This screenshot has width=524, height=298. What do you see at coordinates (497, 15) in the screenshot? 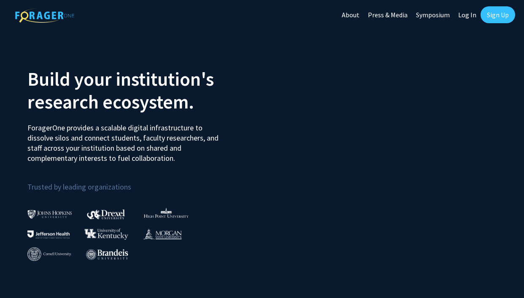
I see `a: Sign Up` at bounding box center [497, 15].